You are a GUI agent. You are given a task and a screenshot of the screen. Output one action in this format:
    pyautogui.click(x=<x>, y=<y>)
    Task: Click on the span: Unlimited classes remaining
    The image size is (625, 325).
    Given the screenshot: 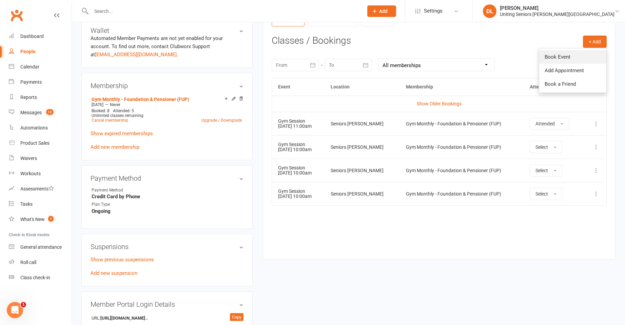 What is the action you would take?
    pyautogui.click(x=117, y=116)
    